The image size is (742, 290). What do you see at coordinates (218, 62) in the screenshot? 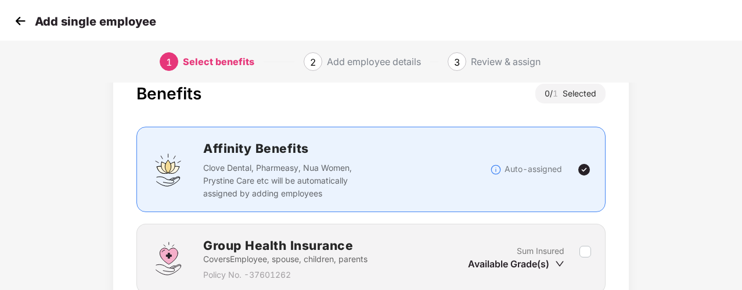
I see `div: Select benefits` at bounding box center [218, 62].